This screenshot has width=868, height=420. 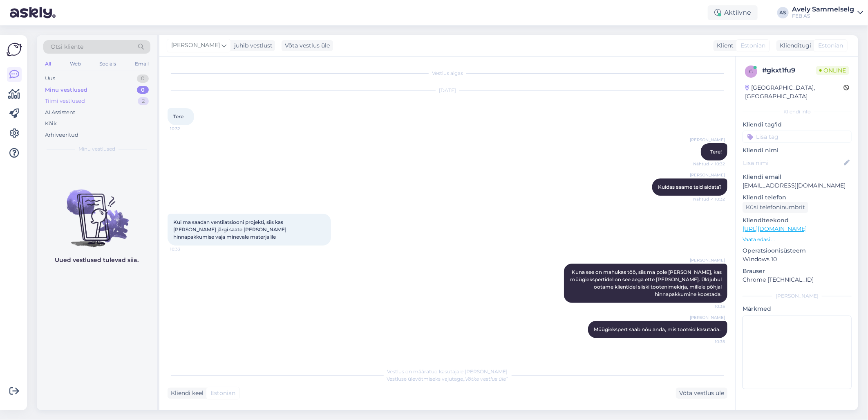 What do you see at coordinates (783, 13) in the screenshot?
I see `div: AS` at bounding box center [783, 13].